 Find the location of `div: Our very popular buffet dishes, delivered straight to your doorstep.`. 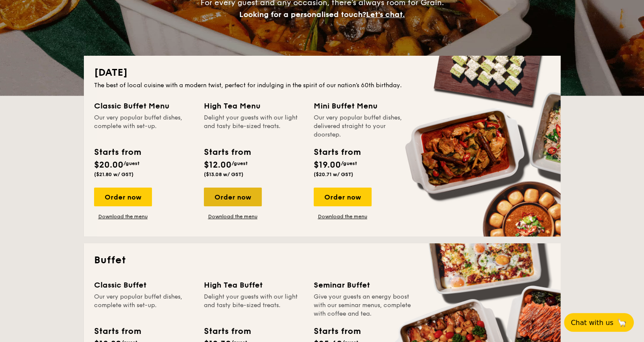

div: Our very popular buffet dishes, delivered straight to your doorstep. is located at coordinates (364, 126).